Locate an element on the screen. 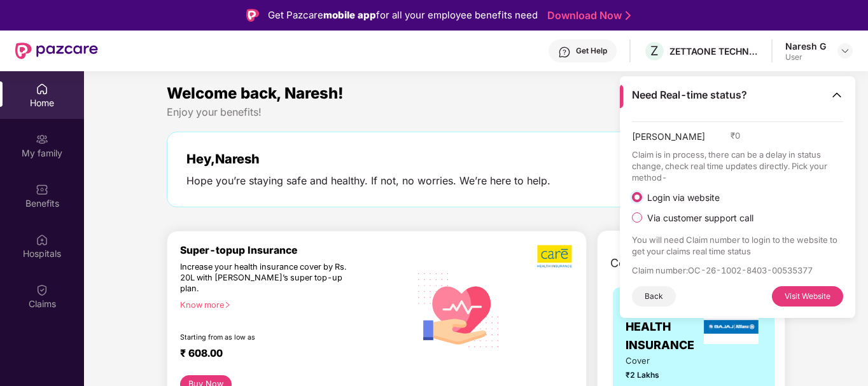  img: Toggle Icon is located at coordinates (837, 95).